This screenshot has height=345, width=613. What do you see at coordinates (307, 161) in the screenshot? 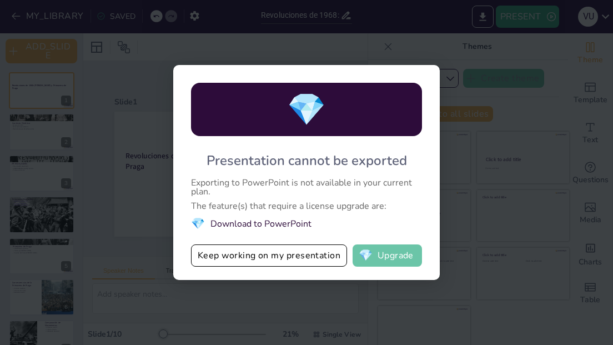
I see `div: Presentation cannot be exported` at bounding box center [307, 161].